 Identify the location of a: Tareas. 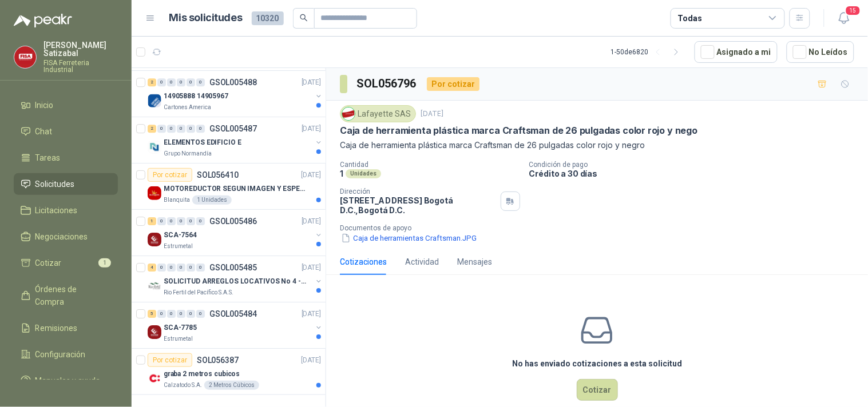
(66, 158).